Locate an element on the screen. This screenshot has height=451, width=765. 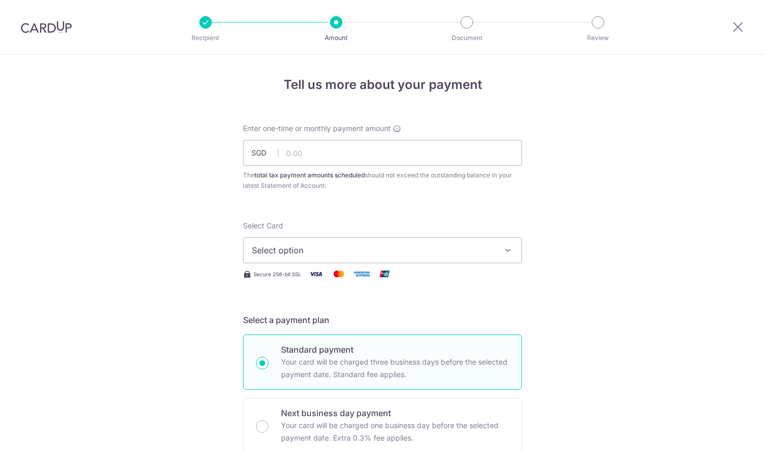
span: Secure 256-bit SSL is located at coordinates (277, 274).